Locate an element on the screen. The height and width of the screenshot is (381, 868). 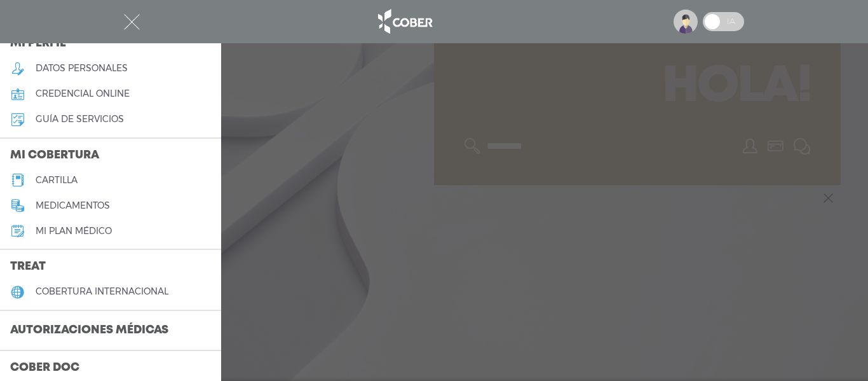
img: profile-placeholder.svg is located at coordinates (686, 22).